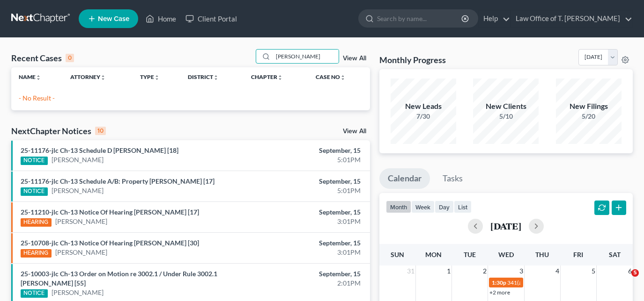 This screenshot has width=644, height=301. What do you see at coordinates (433, 255) in the screenshot?
I see `span: Mon` at bounding box center [433, 255].